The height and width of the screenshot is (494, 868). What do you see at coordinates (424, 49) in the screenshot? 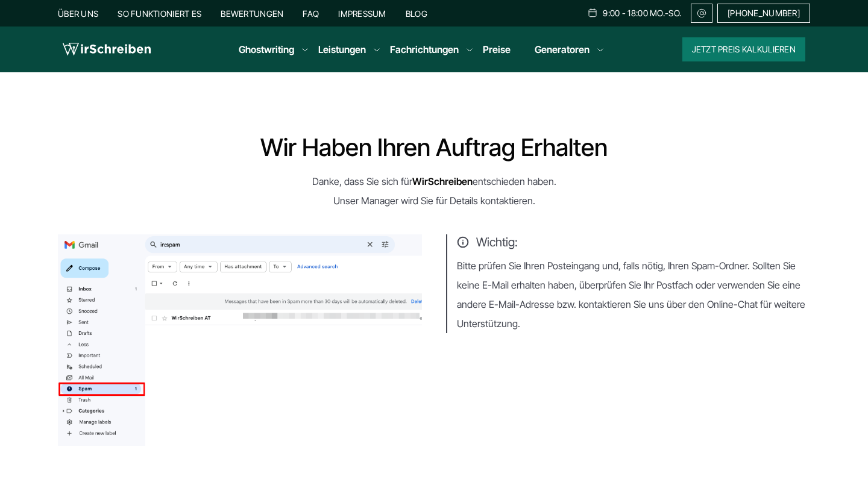
I see `a: Fachrichtungen` at bounding box center [424, 49].